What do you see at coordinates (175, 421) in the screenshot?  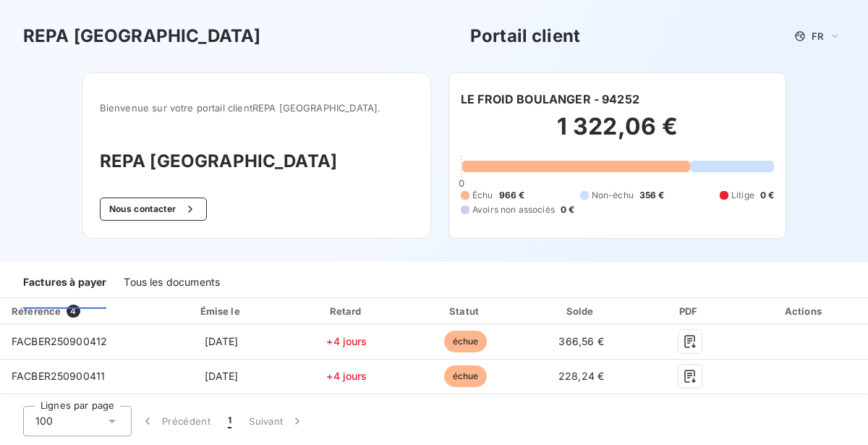 I see `button: Précédent` at bounding box center [175, 421].